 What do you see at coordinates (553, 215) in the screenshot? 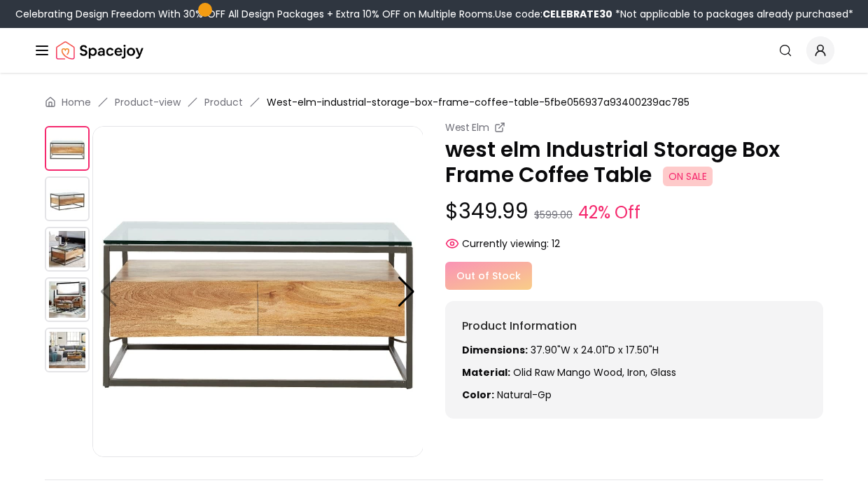
I see `small: $599.00` at bounding box center [553, 215].